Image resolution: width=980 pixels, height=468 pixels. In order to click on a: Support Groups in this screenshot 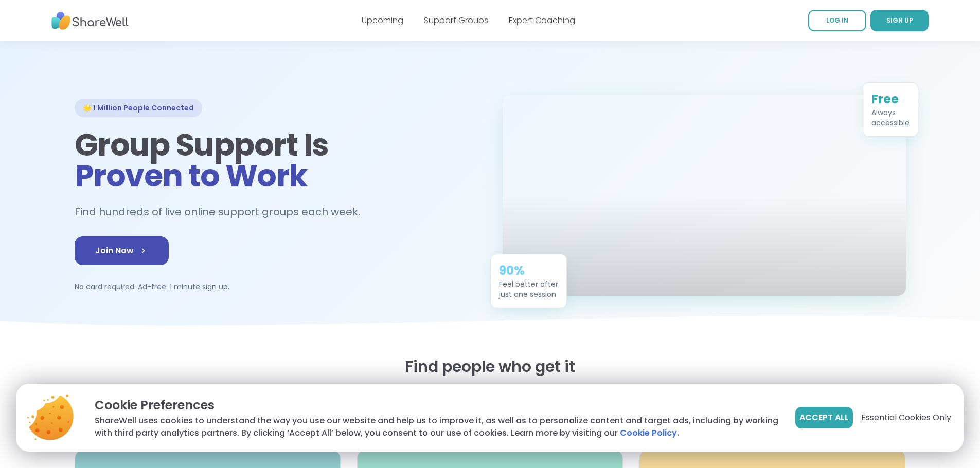, I will do `click(456, 20)`.